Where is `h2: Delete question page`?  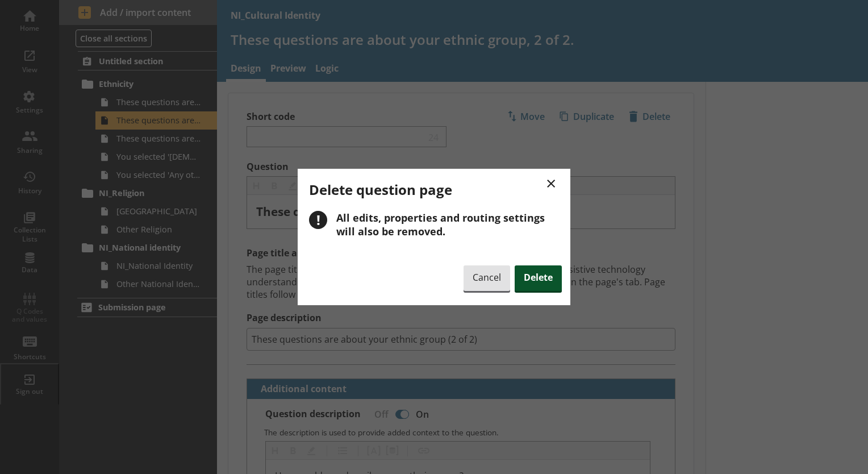 h2: Delete question page is located at coordinates (435, 189).